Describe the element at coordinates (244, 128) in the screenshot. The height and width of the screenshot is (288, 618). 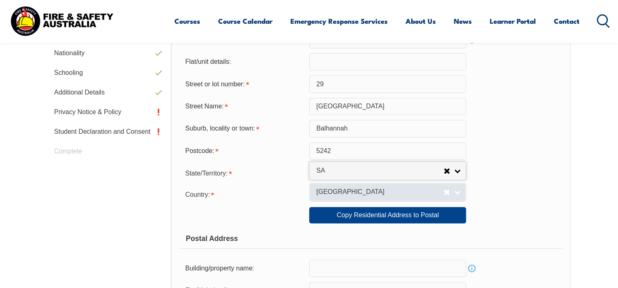
I see `div: Suburb, locality or town is required.` at that location.